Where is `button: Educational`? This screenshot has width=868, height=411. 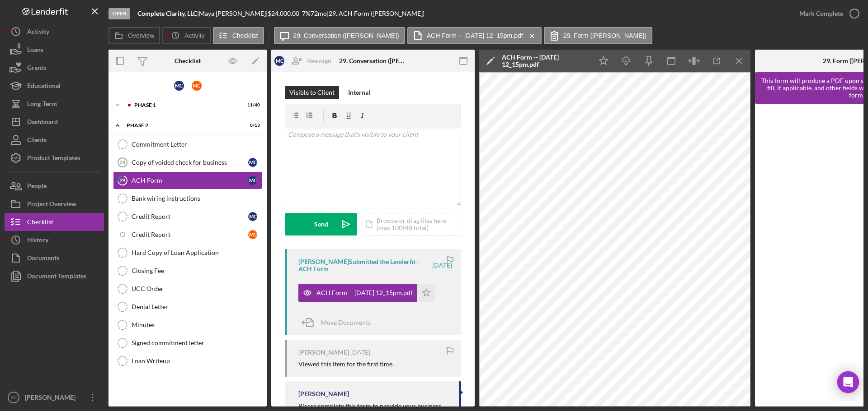 button: Educational is located at coordinates (54, 86).